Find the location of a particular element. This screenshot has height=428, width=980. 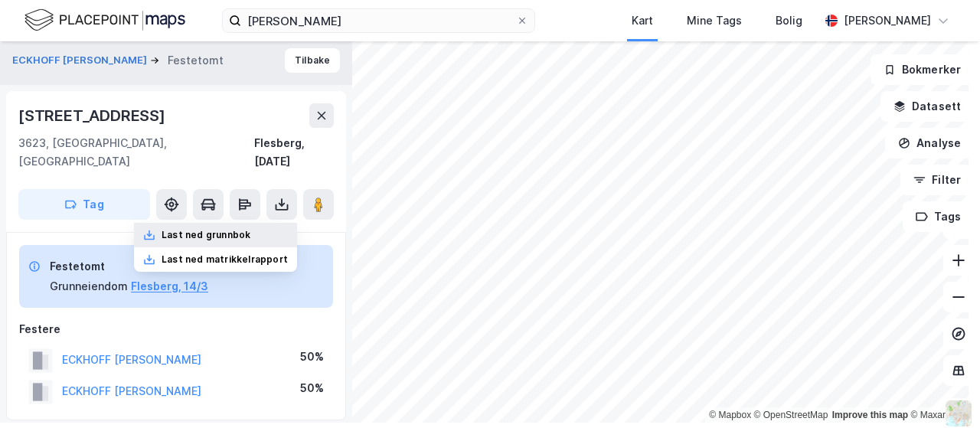

button: Filter is located at coordinates (937, 180).